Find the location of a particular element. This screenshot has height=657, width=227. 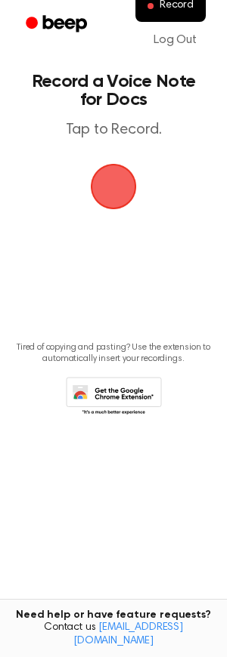

img: Beep Logo is located at coordinates (113, 187).